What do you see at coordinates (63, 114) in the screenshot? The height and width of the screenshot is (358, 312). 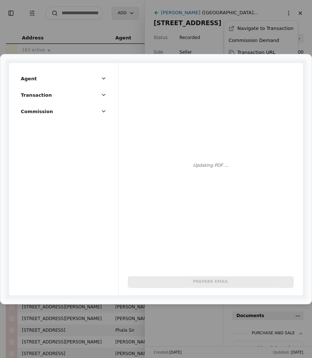 I see `button: Commission` at bounding box center [63, 114].